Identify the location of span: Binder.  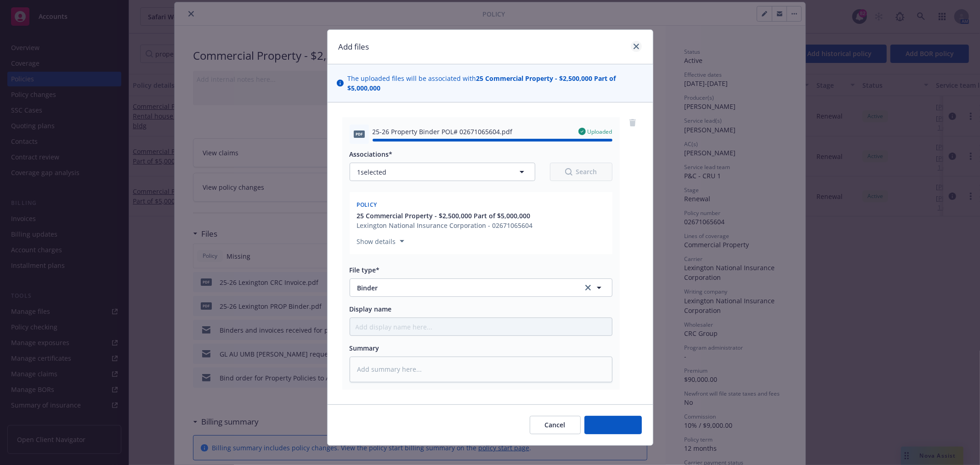
(463, 288).